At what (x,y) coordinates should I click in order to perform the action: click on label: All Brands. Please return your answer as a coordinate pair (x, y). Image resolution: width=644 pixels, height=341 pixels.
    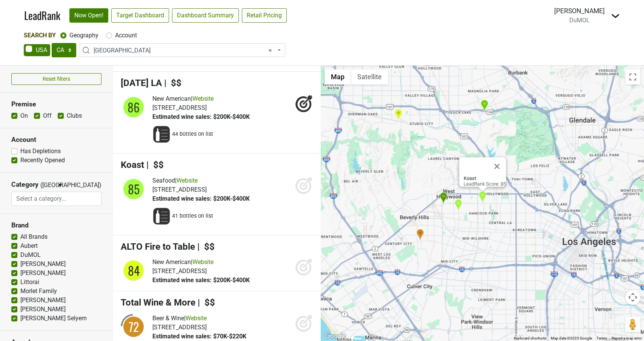
    Looking at the image, I should click on (34, 237).